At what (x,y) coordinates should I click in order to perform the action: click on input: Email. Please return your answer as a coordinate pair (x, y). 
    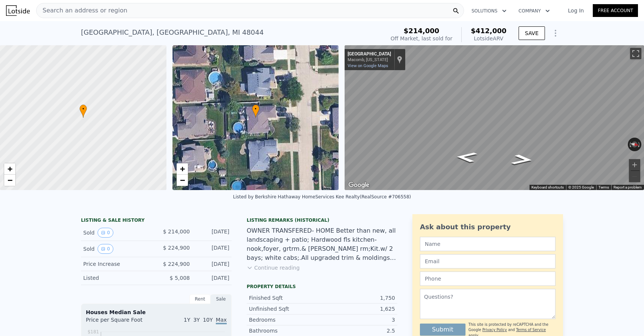
    Looking at the image, I should click on (488, 262).